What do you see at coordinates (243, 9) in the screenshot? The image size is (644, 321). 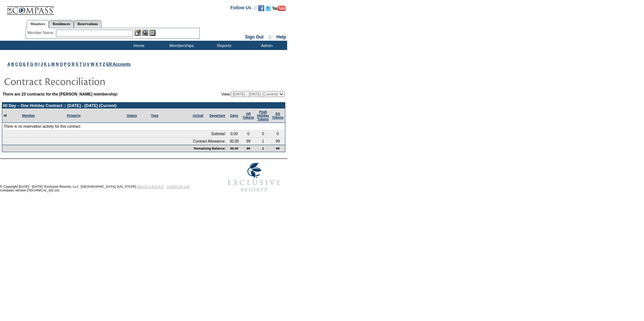 I see `td: Follow Us ::` at bounding box center [243, 9].